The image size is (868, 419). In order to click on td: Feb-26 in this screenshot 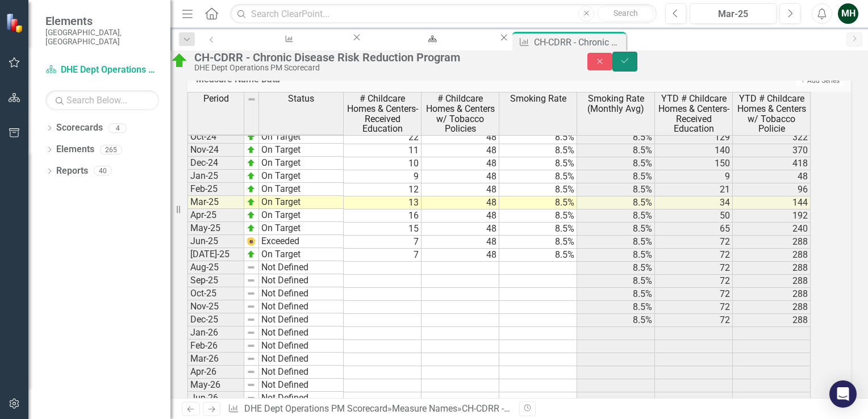, I will do `click(216, 346)`.